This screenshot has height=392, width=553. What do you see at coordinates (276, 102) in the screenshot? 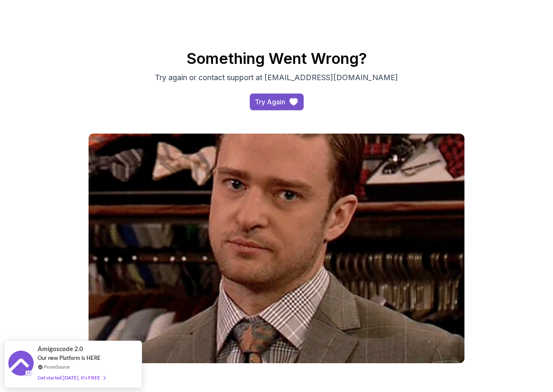
I see `a: access-dashboard` at bounding box center [276, 102].